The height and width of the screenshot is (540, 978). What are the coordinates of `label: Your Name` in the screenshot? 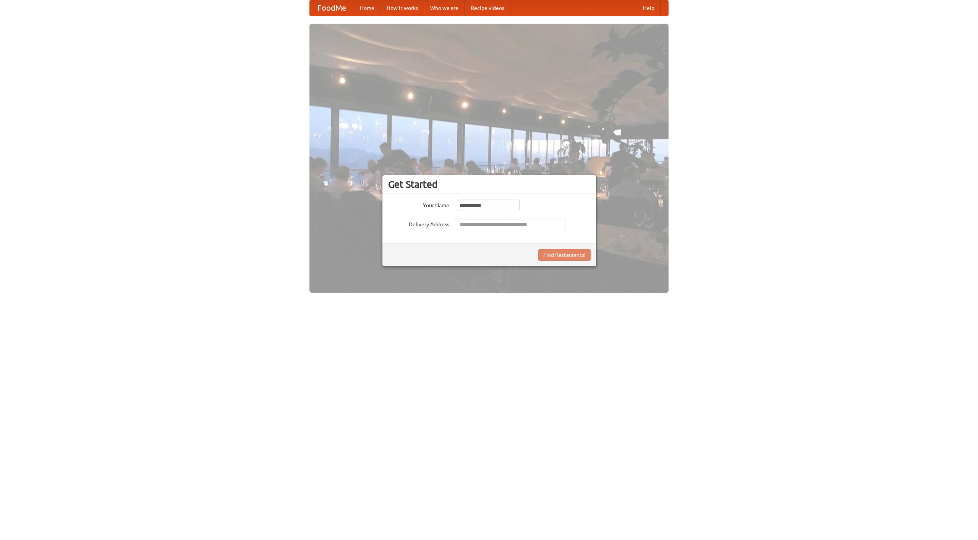 It's located at (419, 204).